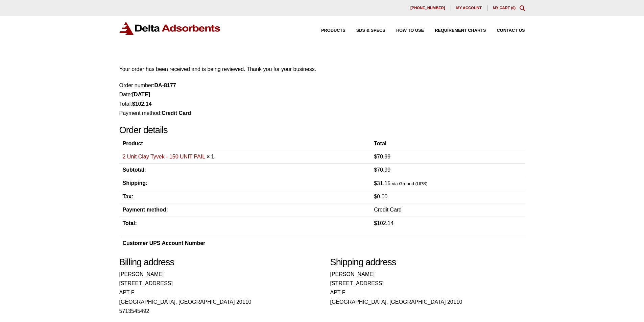  What do you see at coordinates (382, 183) in the screenshot?
I see `span: 31.15` at bounding box center [382, 183].